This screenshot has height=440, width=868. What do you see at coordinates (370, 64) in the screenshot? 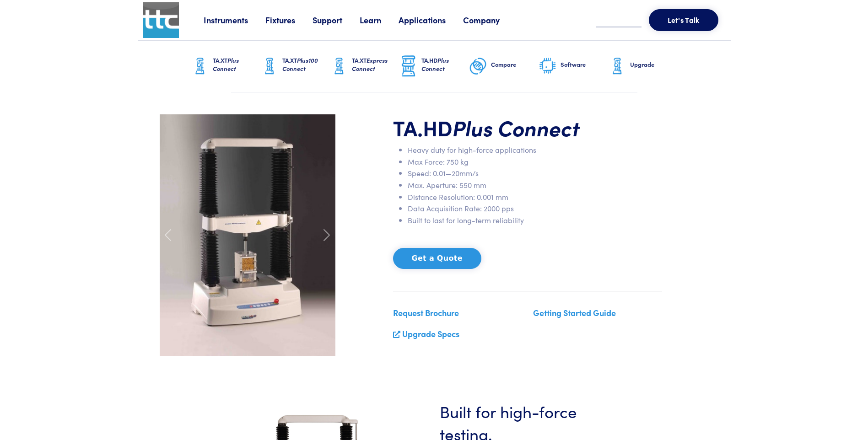
I see `span: Express Connect` at bounding box center [370, 64].